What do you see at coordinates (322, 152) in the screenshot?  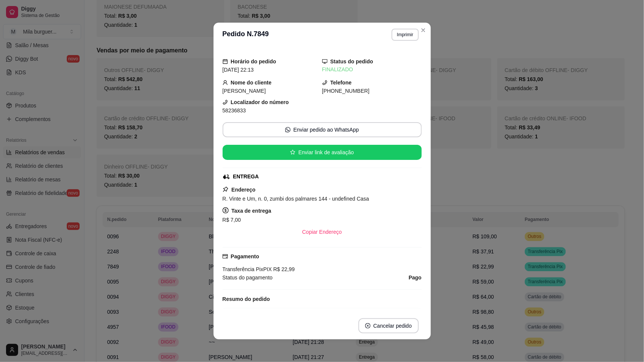 I see `button: starEnviar link de avaliação` at bounding box center [322, 152].